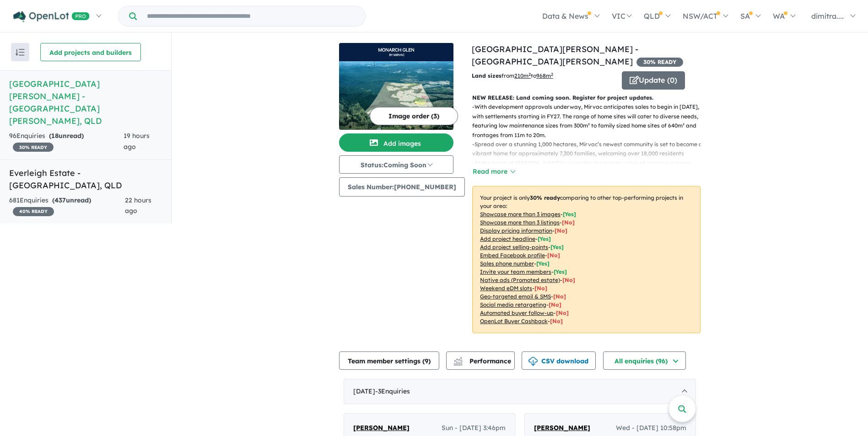 Image resolution: width=868 pixels, height=436 pixels. Describe the element at coordinates (512, 256) in the screenshot. I see `u: Embed Facebook profile` at that location.